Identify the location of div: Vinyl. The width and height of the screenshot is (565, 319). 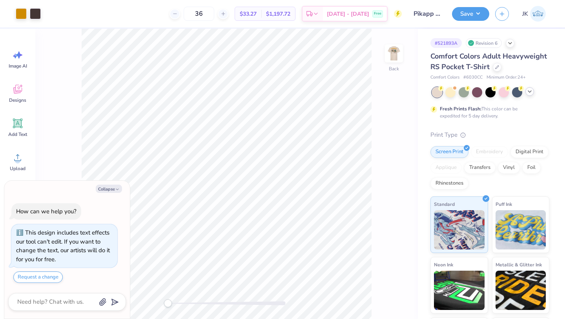
(509, 168).